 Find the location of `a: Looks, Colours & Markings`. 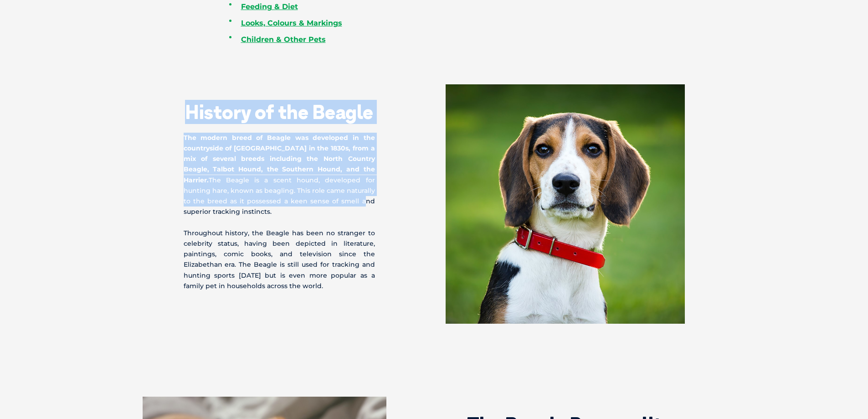

a: Looks, Colours & Markings is located at coordinates (291, 23).